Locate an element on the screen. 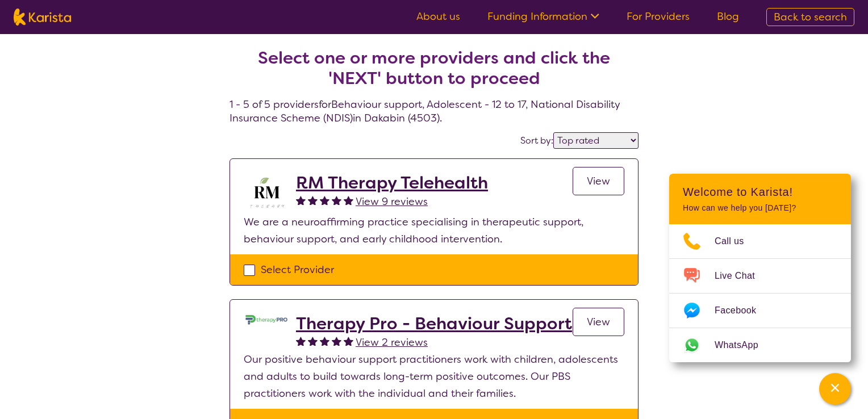 Image resolution: width=868 pixels, height=419 pixels. h2: Welcome to Karista! is located at coordinates (760, 192).